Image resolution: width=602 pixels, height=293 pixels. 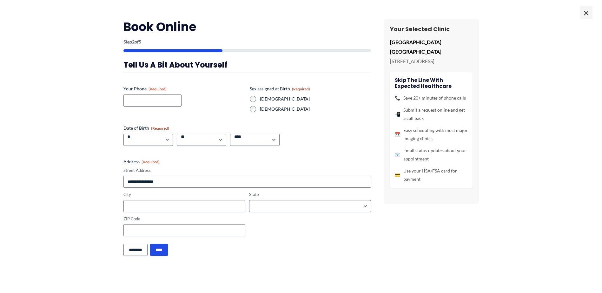 What do you see at coordinates (133, 42) in the screenshot?
I see `span: 2` at bounding box center [133, 42].